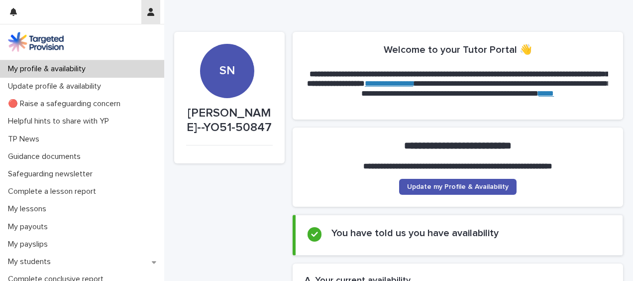 This screenshot has width=633, height=281. What do you see at coordinates (458, 50) in the screenshot?
I see `h2: Welcome to your Tutor Portal 👋` at bounding box center [458, 50].